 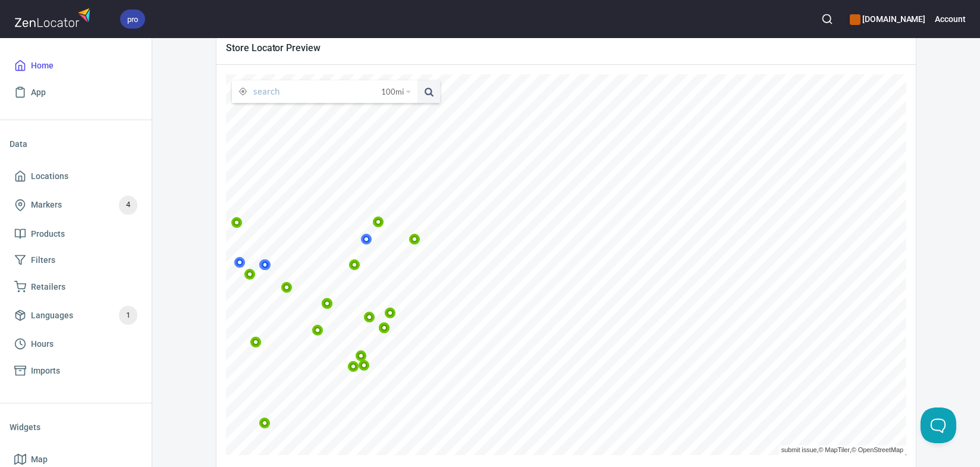 What do you see at coordinates (75, 344) in the screenshot?
I see `a: Hours` at bounding box center [75, 344].